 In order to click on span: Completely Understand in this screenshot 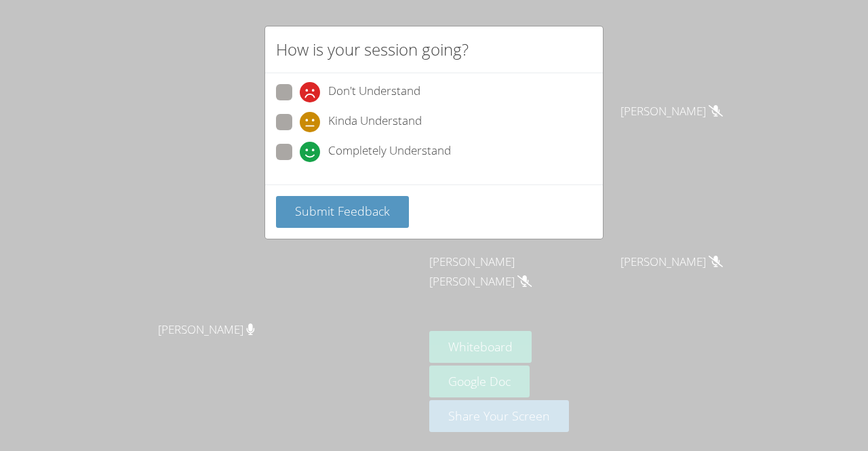, I will do `click(389, 152)`.